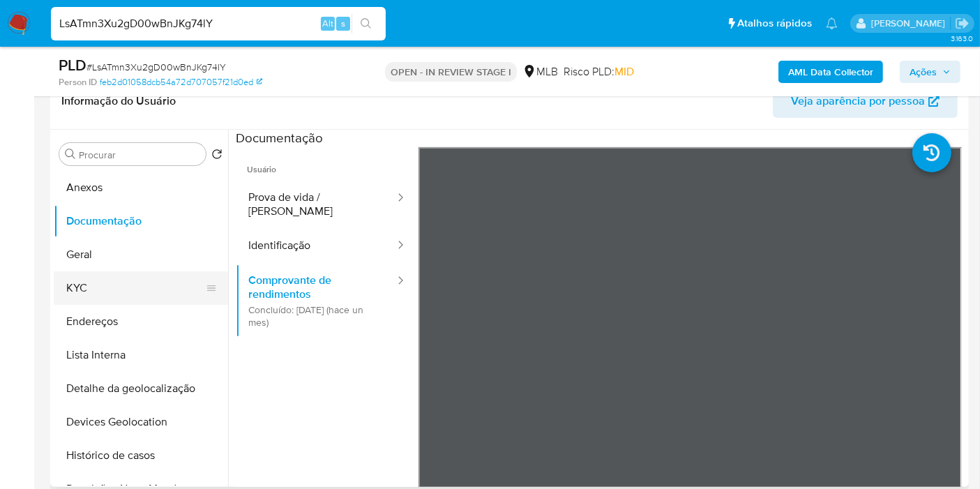  What do you see at coordinates (624, 71) in the screenshot?
I see `span: MID` at bounding box center [624, 71].